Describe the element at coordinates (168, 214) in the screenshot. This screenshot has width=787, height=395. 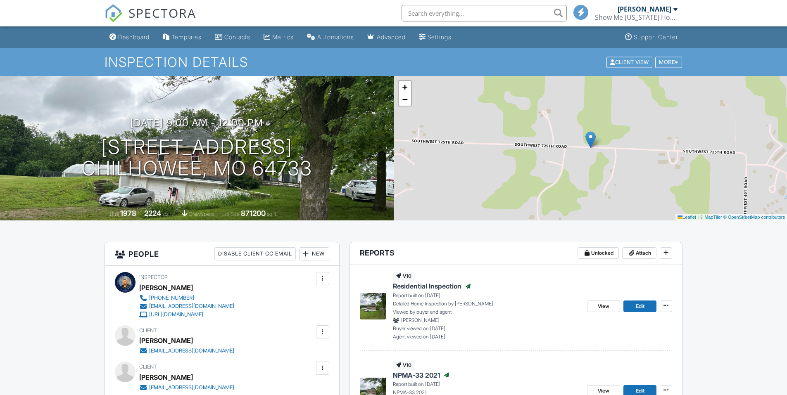
I see `span: sq. ft.` at that location.